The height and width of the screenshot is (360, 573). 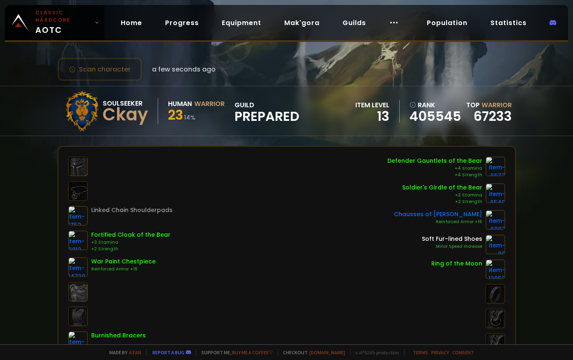 I want to click on div: Fortified Cloak of the Bear, so click(x=131, y=235).